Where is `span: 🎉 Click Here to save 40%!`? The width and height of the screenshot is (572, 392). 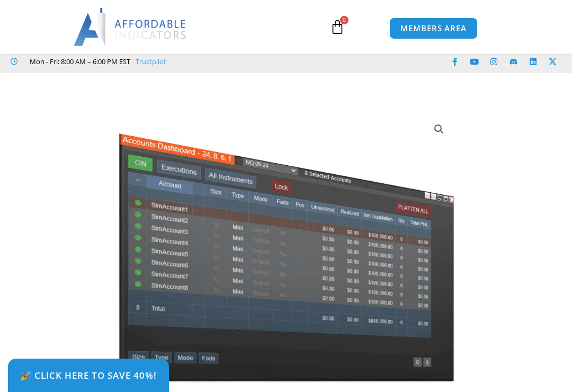 span: 🎉 Click Here to save 40%! is located at coordinates (89, 375).